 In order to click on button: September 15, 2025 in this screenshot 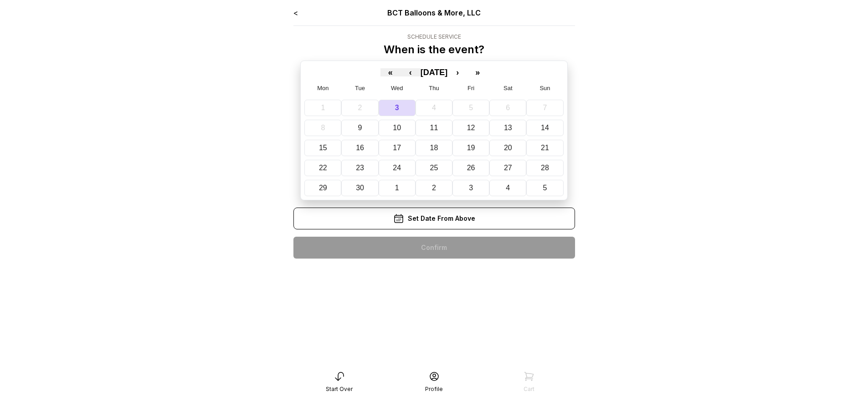, I will do `click(323, 148)`.